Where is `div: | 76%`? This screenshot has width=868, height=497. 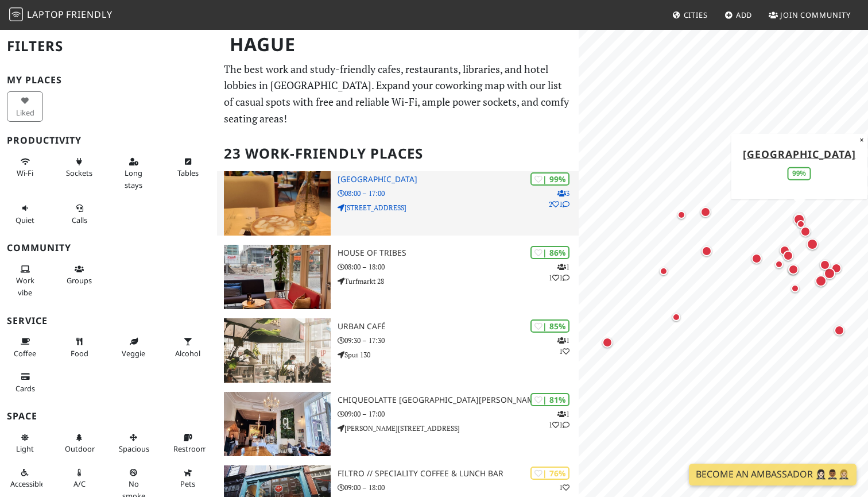
div: | 76% is located at coordinates (550, 473).